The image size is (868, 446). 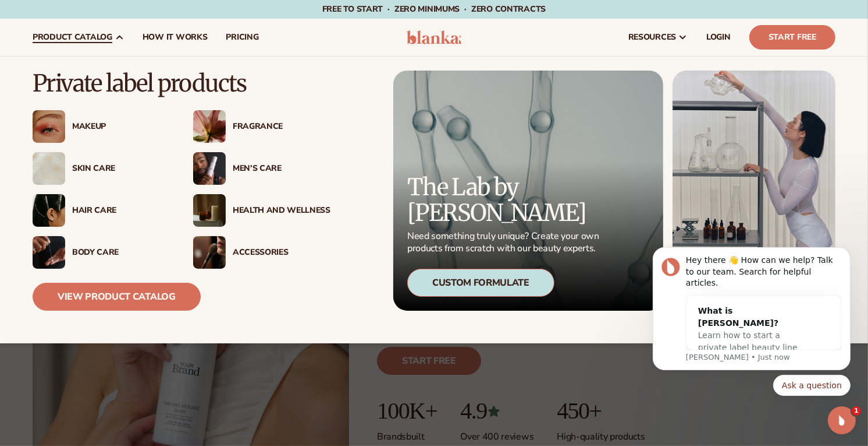 What do you see at coordinates (505, 243) in the screenshot?
I see `p: Need something truly unique? Create your own products from scratch with our beauty experts.` at bounding box center [505, 243].